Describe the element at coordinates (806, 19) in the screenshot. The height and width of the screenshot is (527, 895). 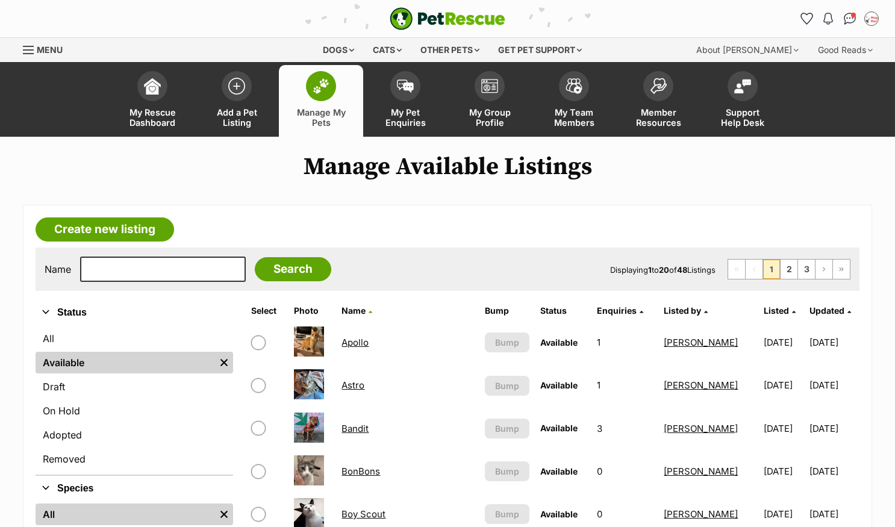
I see `a: Favourites` at that location.